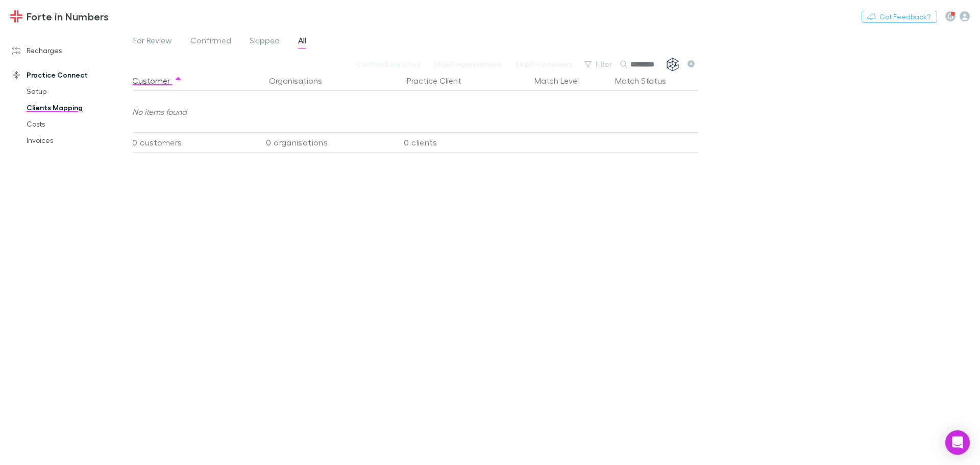 Image resolution: width=980 pixels, height=465 pixels. I want to click on button: Customer, so click(157, 81).